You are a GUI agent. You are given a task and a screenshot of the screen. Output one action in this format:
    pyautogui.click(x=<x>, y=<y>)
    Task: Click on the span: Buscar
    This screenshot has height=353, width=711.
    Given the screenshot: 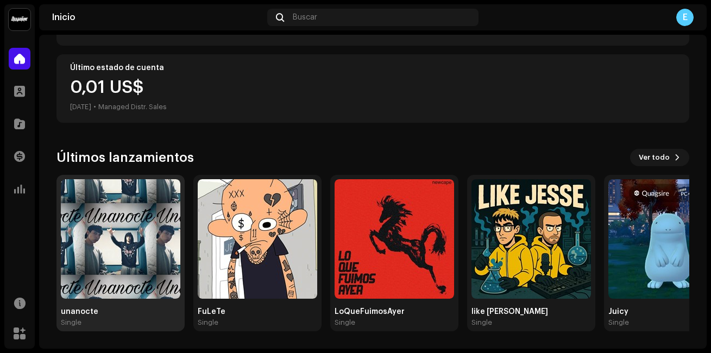 What is the action you would take?
    pyautogui.click(x=305, y=17)
    